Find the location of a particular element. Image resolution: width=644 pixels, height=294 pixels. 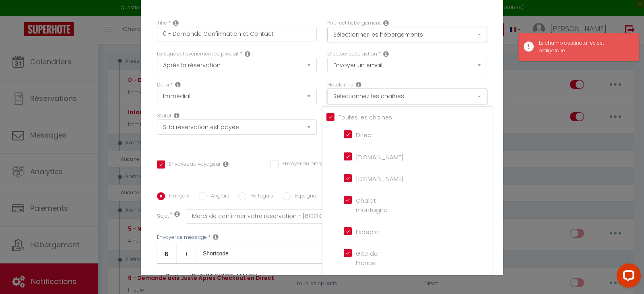

i: Message is located at coordinates (216, 237).